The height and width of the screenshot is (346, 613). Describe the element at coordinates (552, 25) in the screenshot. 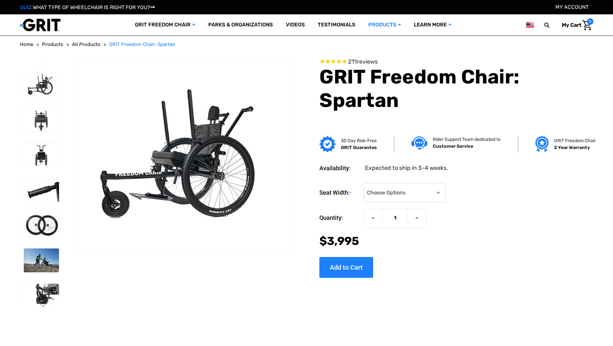

I see `input: Search` at that location.